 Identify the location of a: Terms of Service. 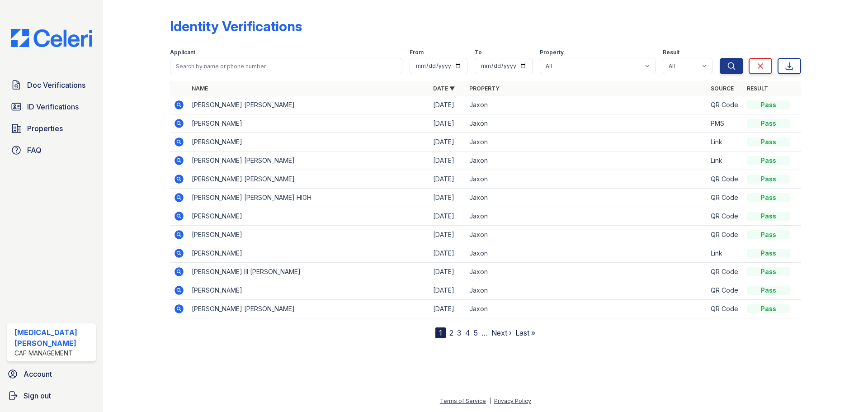
(463, 401).